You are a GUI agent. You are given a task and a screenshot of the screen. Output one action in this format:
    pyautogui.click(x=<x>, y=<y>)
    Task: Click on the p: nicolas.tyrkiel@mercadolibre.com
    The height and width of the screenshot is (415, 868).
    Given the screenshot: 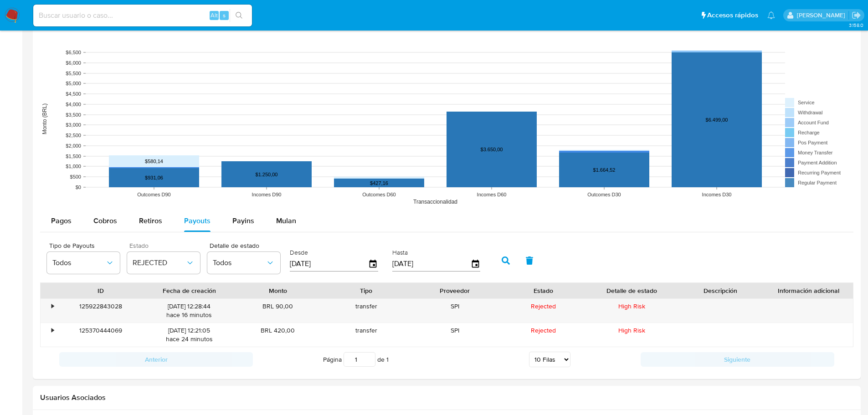 What is the action you would take?
    pyautogui.click(x=822, y=15)
    